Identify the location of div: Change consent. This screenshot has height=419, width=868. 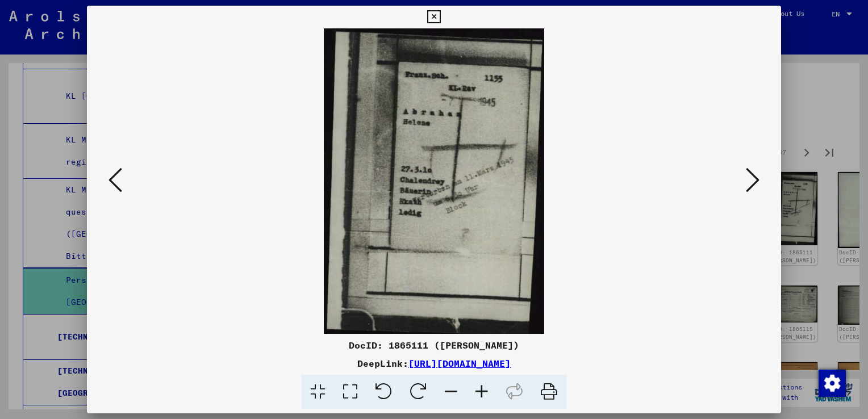
(832, 383).